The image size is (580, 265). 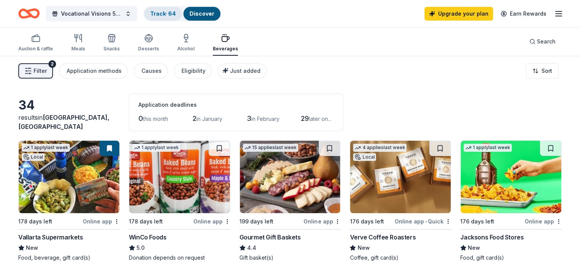 I want to click on button: Beverages, so click(x=225, y=43).